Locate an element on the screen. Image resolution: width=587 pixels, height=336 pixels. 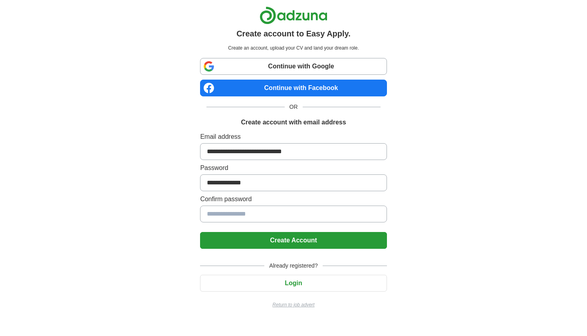
p: Return to job advert is located at coordinates (293, 304).